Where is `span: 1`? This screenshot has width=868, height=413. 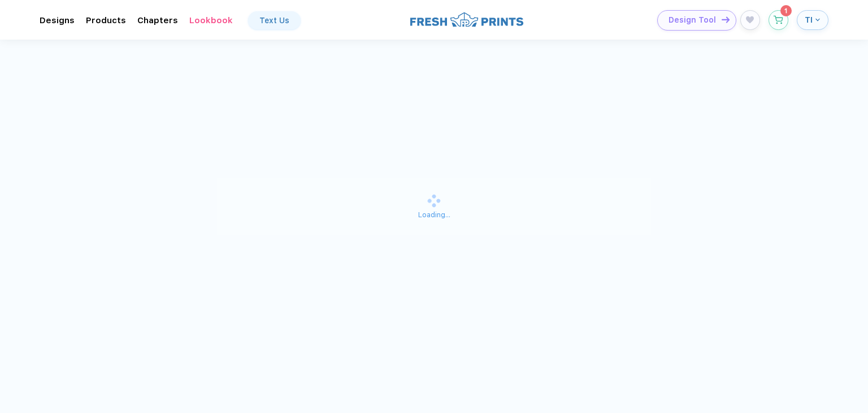
span: 1 is located at coordinates (785, 11).